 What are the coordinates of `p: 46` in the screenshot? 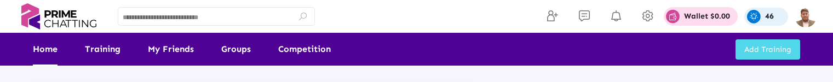 It's located at (769, 16).